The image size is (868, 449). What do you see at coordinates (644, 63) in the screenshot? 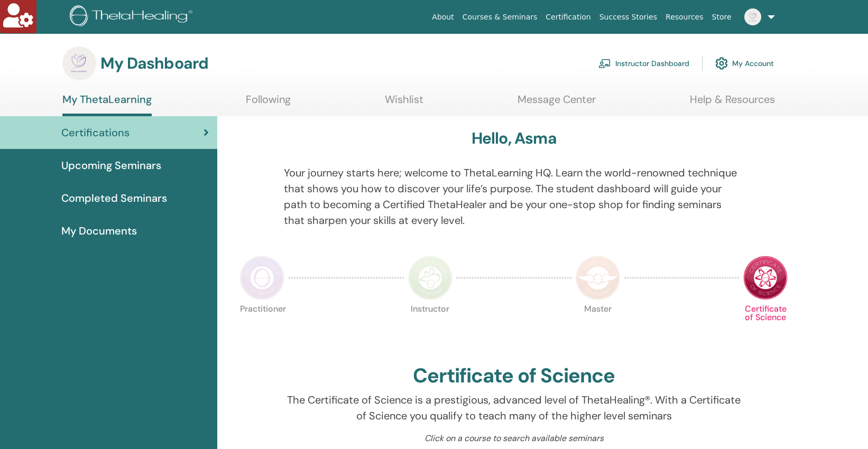
I see `a: Instructor Dashboard` at bounding box center [644, 63].